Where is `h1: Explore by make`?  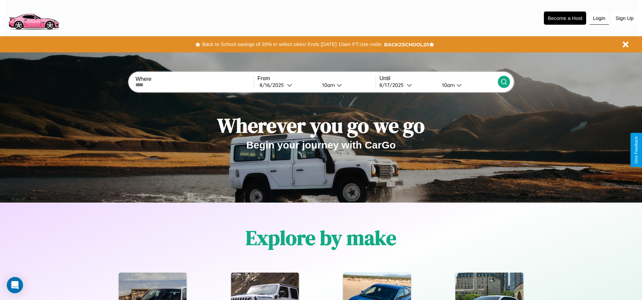 h1: Explore by make is located at coordinates (321, 238).